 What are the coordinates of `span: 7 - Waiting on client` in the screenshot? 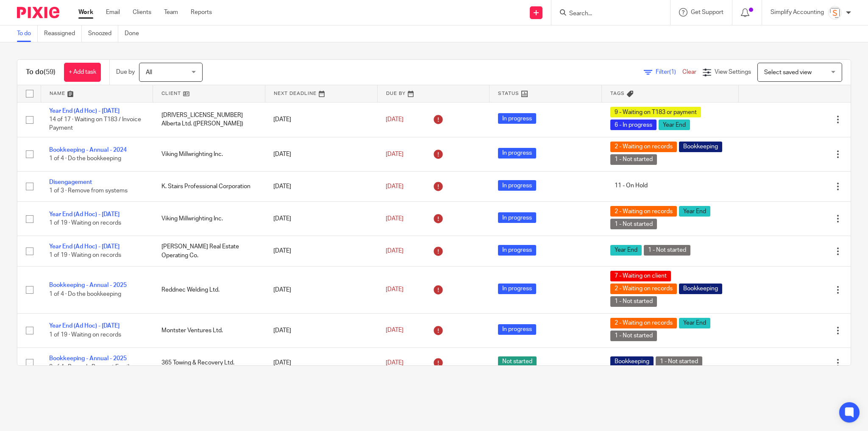 It's located at (640, 276).